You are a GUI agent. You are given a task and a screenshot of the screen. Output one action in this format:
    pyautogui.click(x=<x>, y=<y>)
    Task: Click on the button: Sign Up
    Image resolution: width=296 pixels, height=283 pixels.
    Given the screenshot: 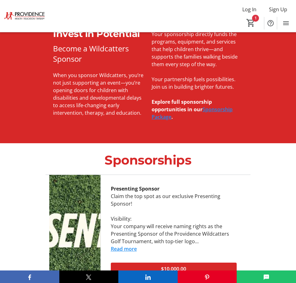 What is the action you would take?
    pyautogui.click(x=278, y=9)
    